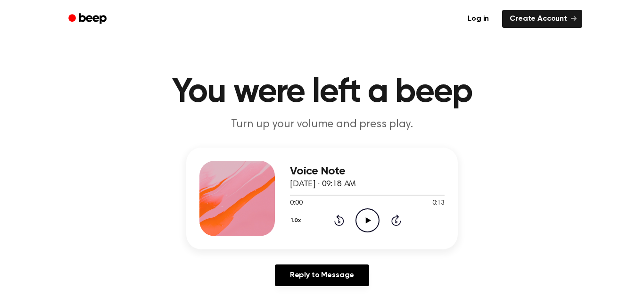 The width and height of the screenshot is (644, 305). What do you see at coordinates (297, 221) in the screenshot?
I see `button: 1.0x` at bounding box center [297, 221].